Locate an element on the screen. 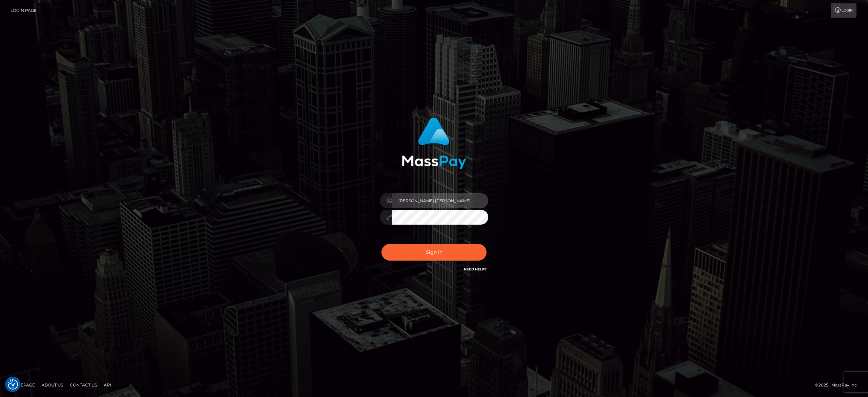  button: Consent Preferences is located at coordinates (12, 384).